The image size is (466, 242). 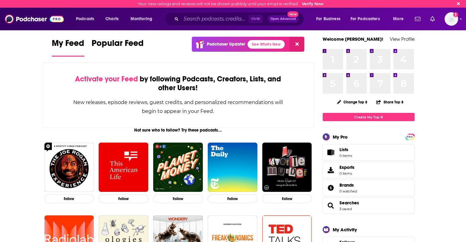 What do you see at coordinates (255, 19) in the screenshot?
I see `span: Ctrl K` at bounding box center [255, 19].